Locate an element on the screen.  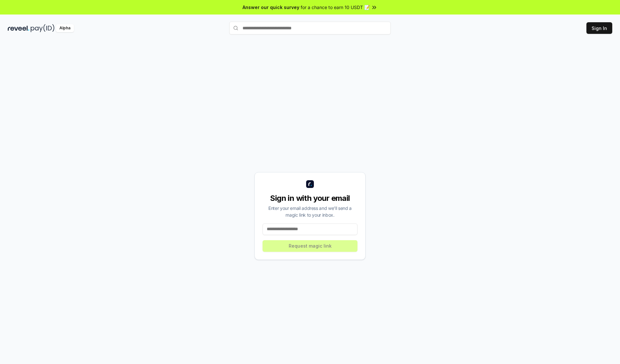
span: for a chance to earn 10 USDT 📝 is located at coordinates (335, 7).